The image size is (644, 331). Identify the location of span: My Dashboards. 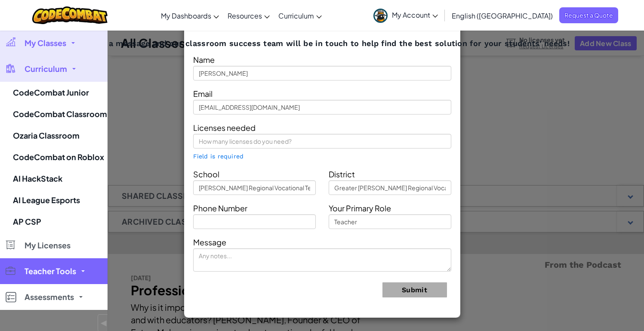
(186, 15).